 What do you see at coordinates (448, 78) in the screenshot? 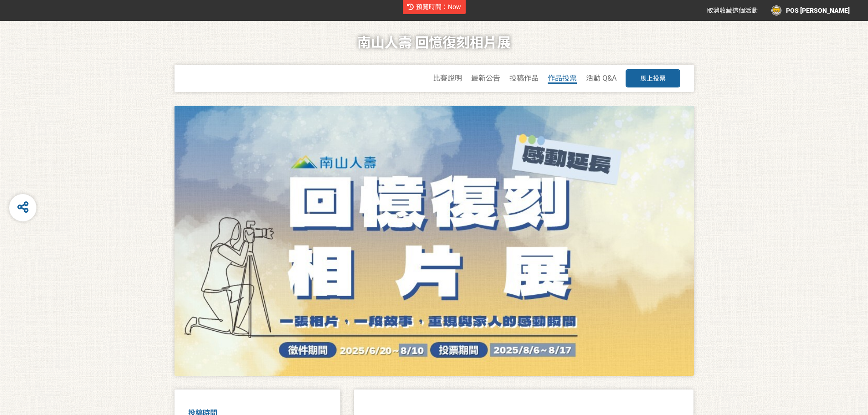
I see `span: 比賽說明` at bounding box center [448, 78].